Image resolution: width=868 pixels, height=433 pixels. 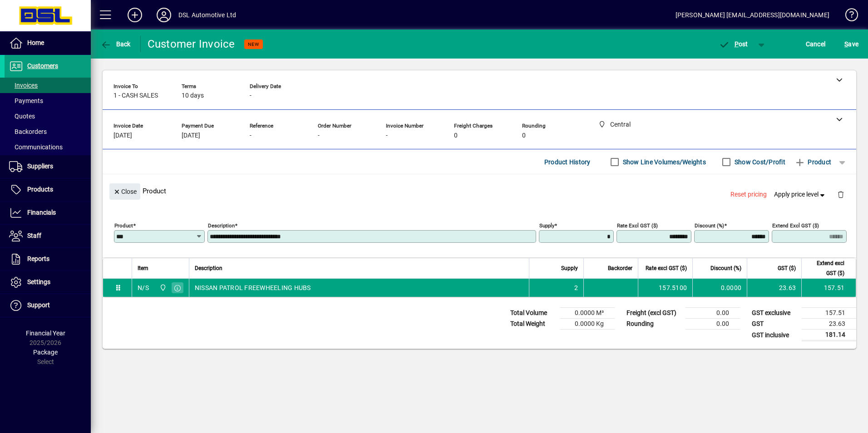 I want to click on app-page-header-button: Delete, so click(x=841, y=195).